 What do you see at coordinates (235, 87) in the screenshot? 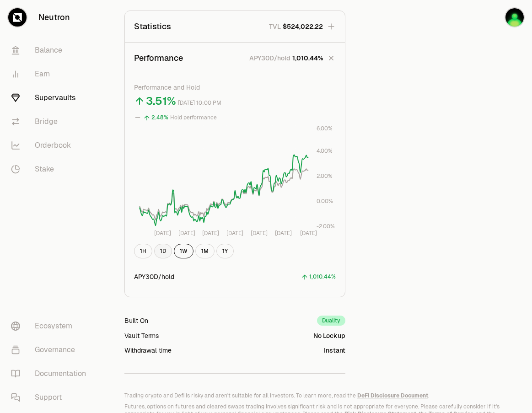
I see `p: Performance and Hold` at bounding box center [235, 87].